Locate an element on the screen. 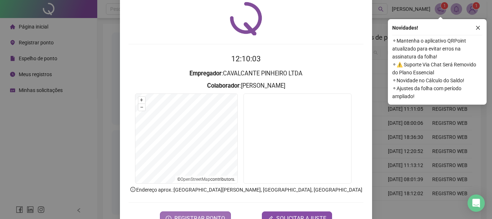  a: OpenStreetMap is located at coordinates (195, 179).